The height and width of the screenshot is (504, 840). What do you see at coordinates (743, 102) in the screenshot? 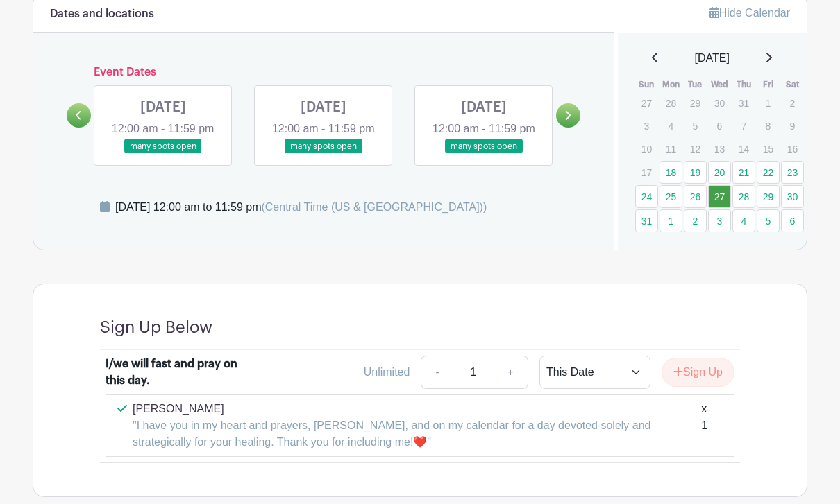
I see `p: 31` at bounding box center [743, 102].